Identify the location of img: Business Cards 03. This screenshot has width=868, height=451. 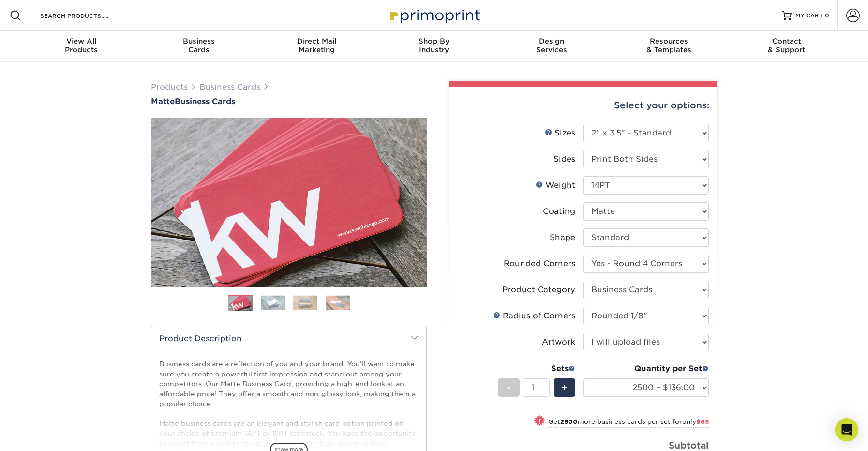
(305, 302).